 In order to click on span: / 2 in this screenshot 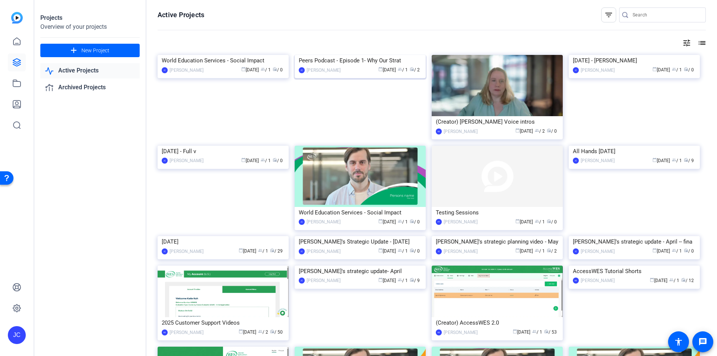, I will do `click(540, 131)`.